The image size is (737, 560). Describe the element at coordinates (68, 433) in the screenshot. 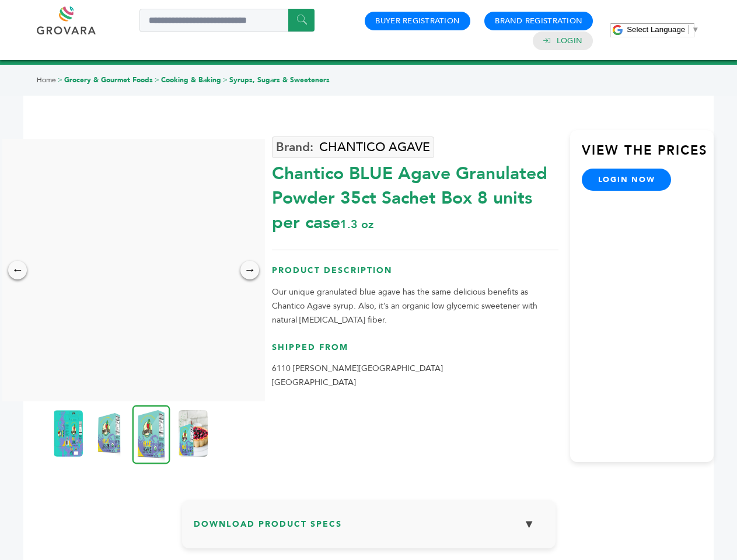

I see `img: Chantico BLUE Agave Granulated Powder 35ct Sachet Box 8 units per case 1.3 oz Product Label` at that location.